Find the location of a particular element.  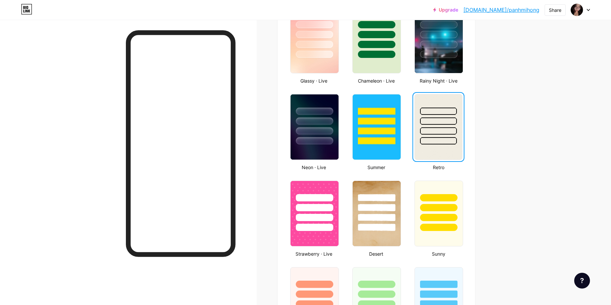

a: Upgrade is located at coordinates (446, 10).